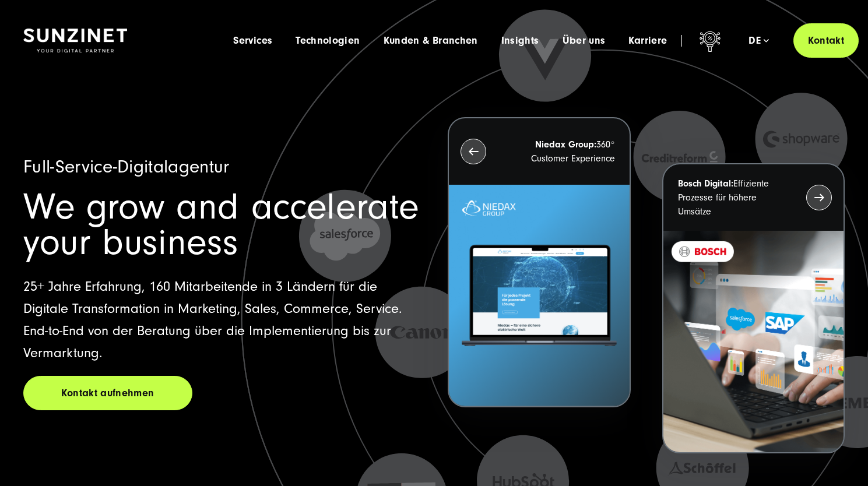 The width and height of the screenshot is (868, 486). I want to click on button: Niedax Group:360° Customer Experience Letztes Projekt von Niedax. Ein Laptop auf dem die Niedax W..., so click(539, 262).